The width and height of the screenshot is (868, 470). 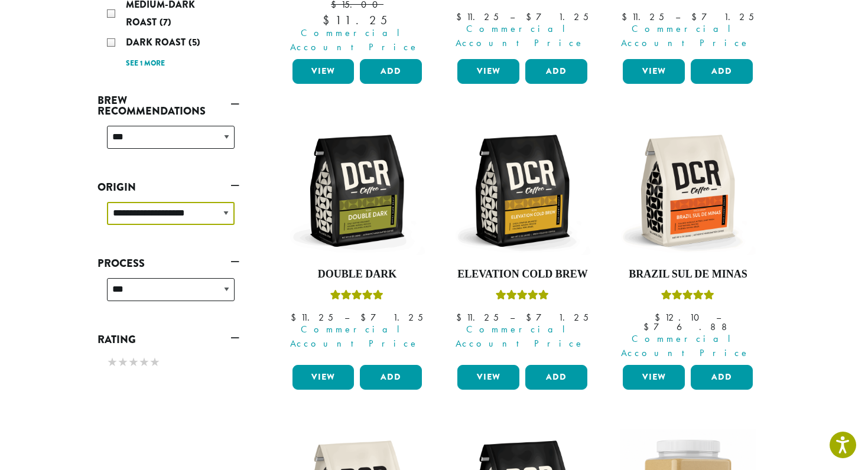 What do you see at coordinates (166, 22) in the screenshot?
I see `span: (7)` at bounding box center [166, 22].